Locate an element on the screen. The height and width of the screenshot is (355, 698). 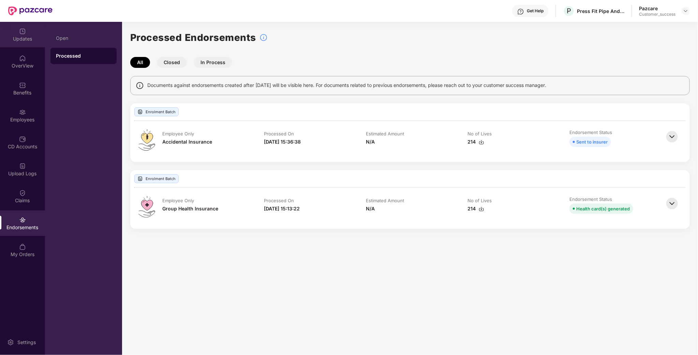
img: svg+xml;base64,PHN2ZyBpZD0iSG9tZSIgeG1sbnM9Imh0dHA6Ly93d3cudzMub3JnLzIwMDAvc3ZnIiB3aWR0aD0iMjAiIG... is located at coordinates (23, 58).